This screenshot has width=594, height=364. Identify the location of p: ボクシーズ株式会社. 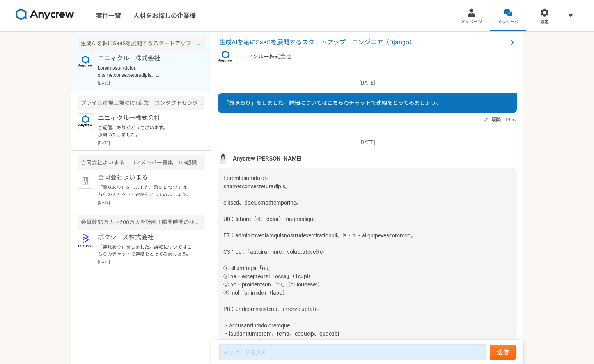
(146, 237).